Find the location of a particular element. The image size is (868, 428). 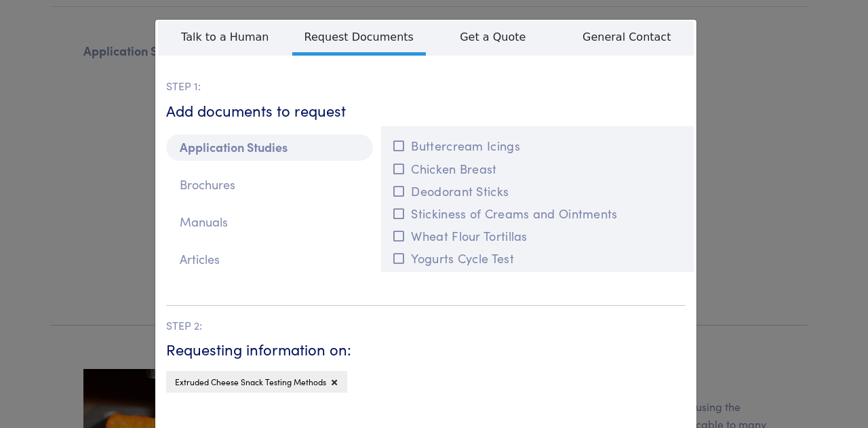

button: Buttercream Icings is located at coordinates (537, 145).